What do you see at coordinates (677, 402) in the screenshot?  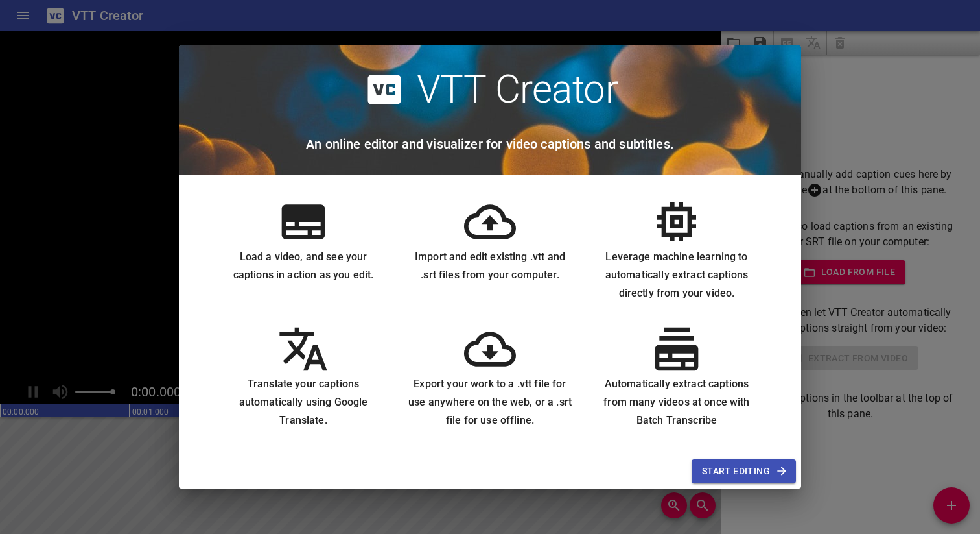 I see `h6: Automatically extract captions from many videos at once with Batch Transcribe` at bounding box center [677, 402].